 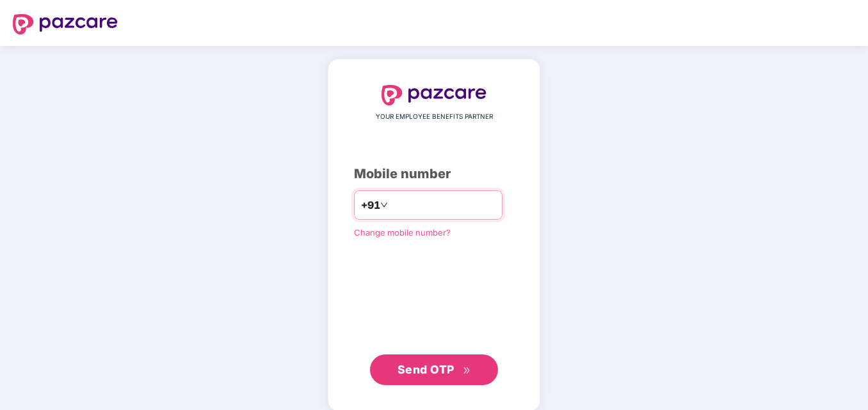 I want to click on div: Mobile number, so click(x=434, y=174).